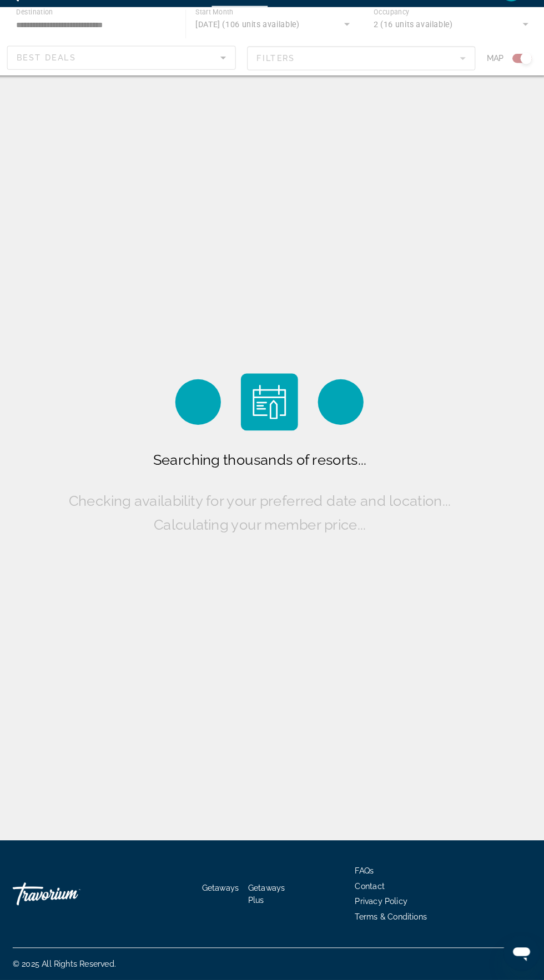 This screenshot has width=544, height=980. I want to click on span: USD, so click(457, 18).